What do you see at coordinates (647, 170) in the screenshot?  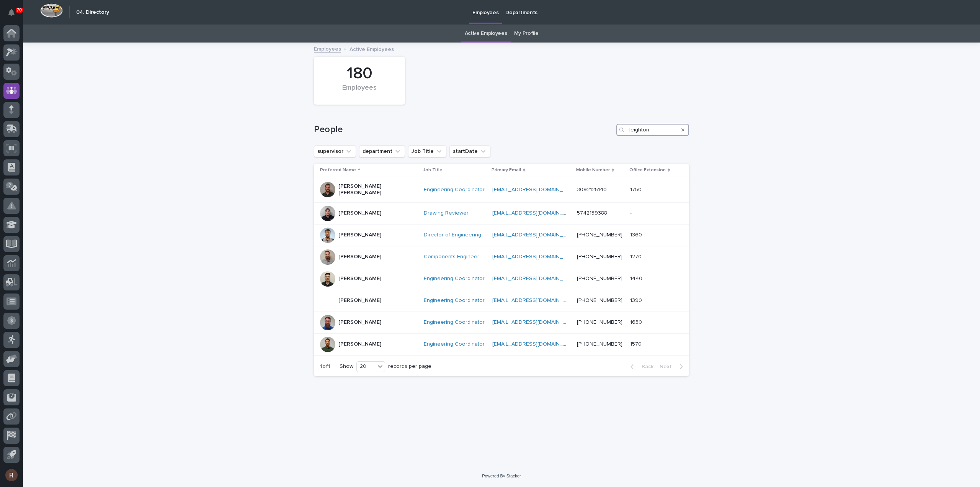 I see `p: Office Extension` at bounding box center [647, 170].